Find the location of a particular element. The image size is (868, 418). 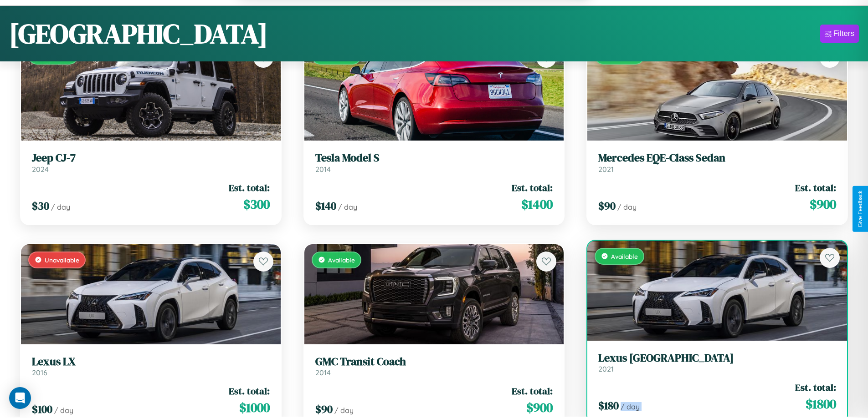

div: Give Feedback is located at coordinates (860, 209).